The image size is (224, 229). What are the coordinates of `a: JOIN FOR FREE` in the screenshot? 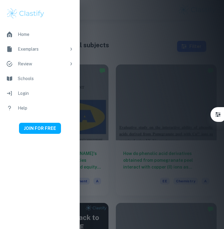 It's located at (40, 128).